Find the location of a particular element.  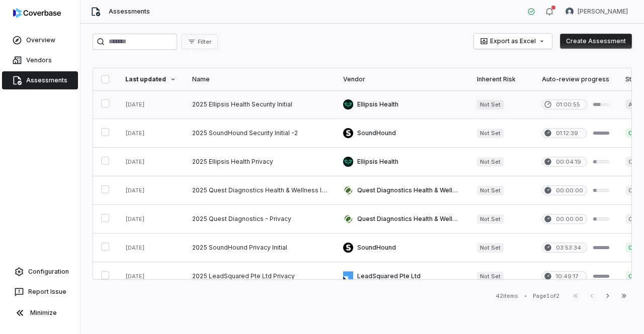

div: Vendor is located at coordinates (402, 79).